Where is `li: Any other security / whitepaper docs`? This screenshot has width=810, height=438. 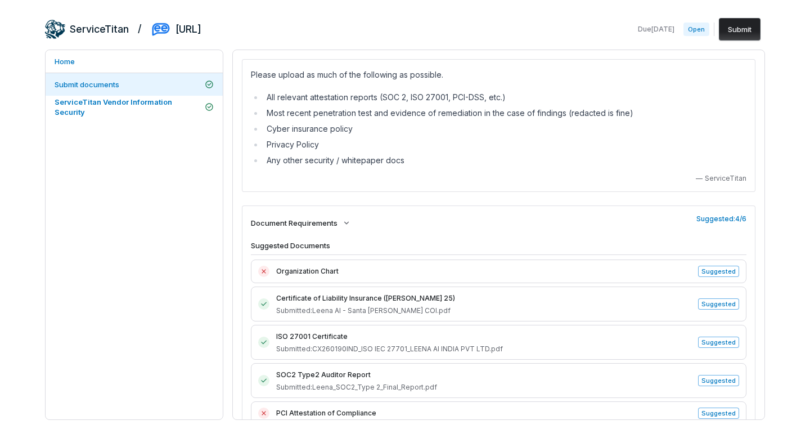 li: Any other security / whitepaper docs is located at coordinates (505, 160).